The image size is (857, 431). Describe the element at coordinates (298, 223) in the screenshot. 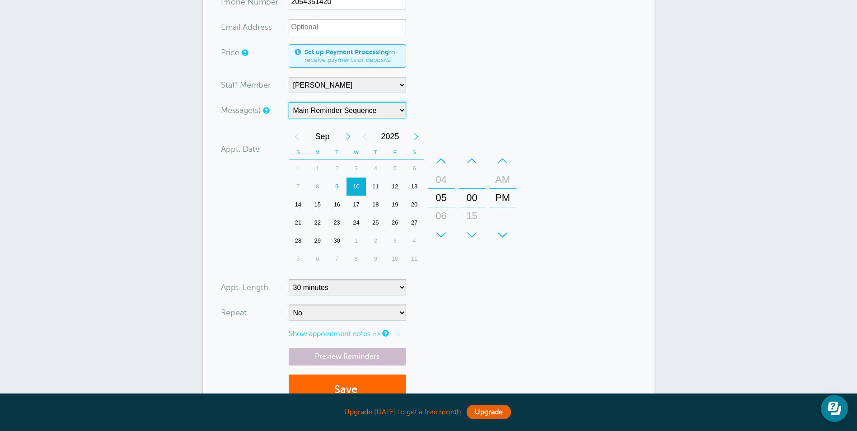

I see `div: 21` at that location.